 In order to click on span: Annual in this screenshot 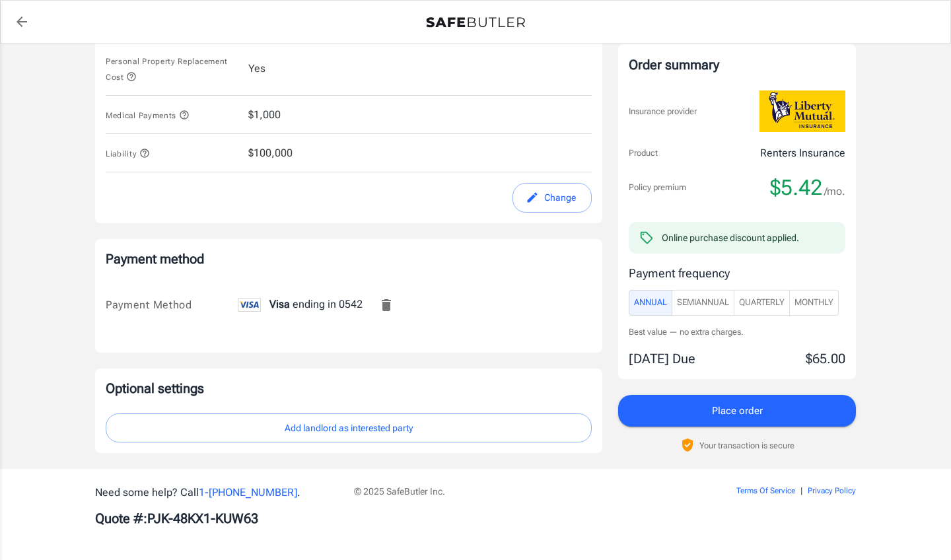, I will do `click(651, 302)`.